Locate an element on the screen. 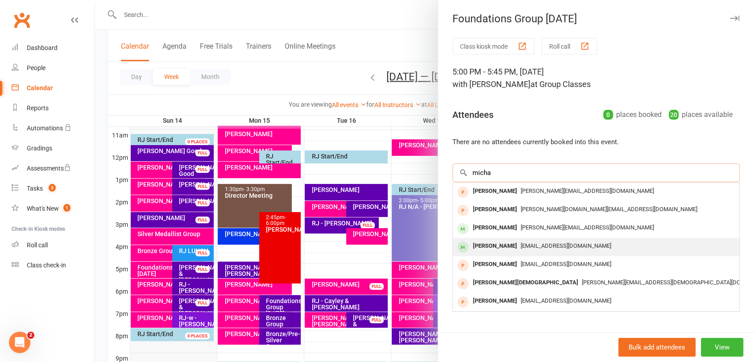 This screenshot has height=362, width=754. a: Calendar is located at coordinates (53, 88).